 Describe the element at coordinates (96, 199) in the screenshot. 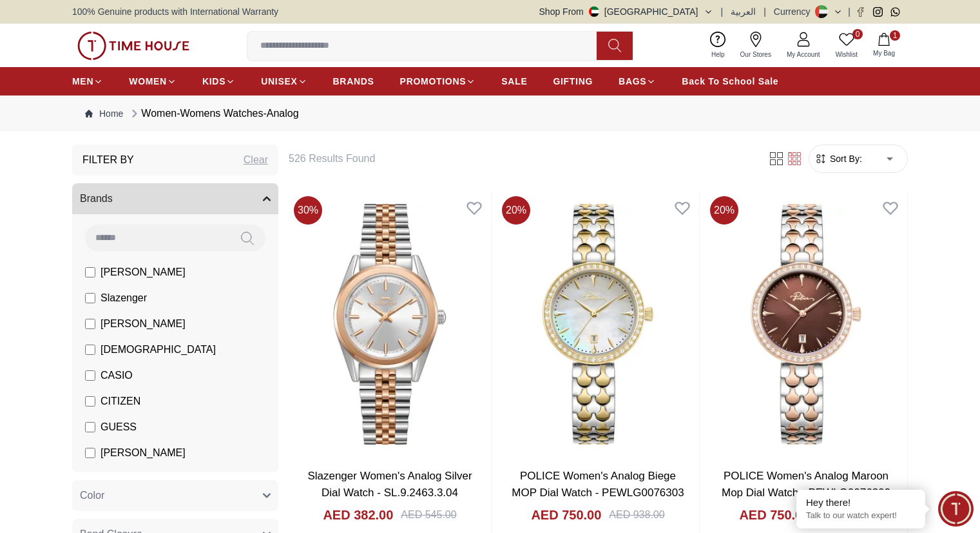

I see `span: Brands` at that location.